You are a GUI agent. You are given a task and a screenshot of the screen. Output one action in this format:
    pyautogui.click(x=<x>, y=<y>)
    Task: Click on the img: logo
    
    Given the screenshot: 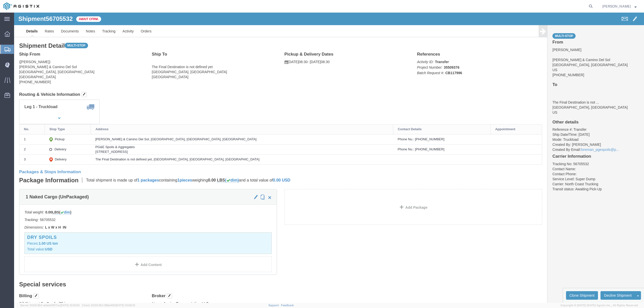 What is the action you would take?
    pyautogui.click(x=21, y=6)
    